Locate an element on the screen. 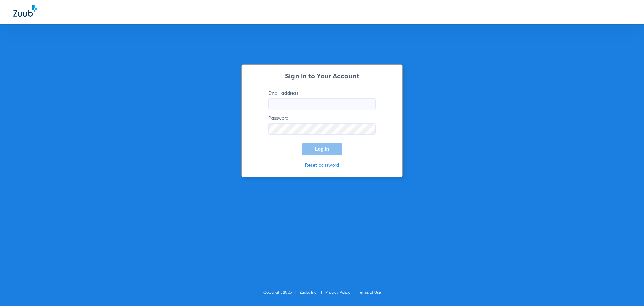 The image size is (644, 306). label: Password is located at coordinates (322, 125).